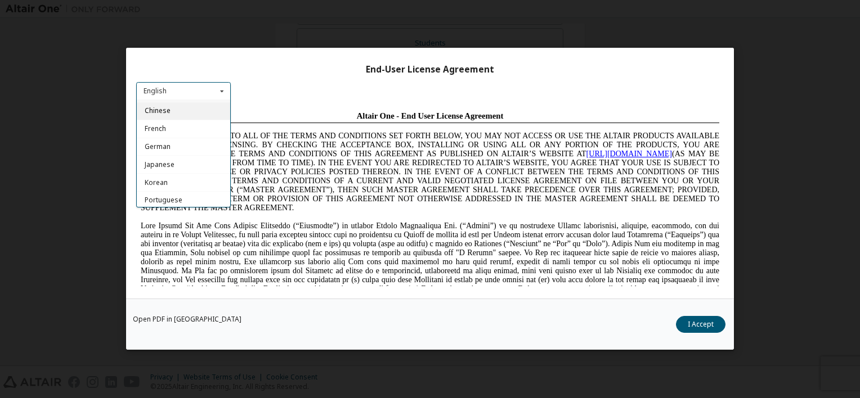  I want to click on span: Lore Ipsumd Sit Ame Cons Adipisc Elitseddo (“Eiusmodte”) in utlabor Etdolo Magnaaliqua Eni. (“Adm..., so click(294, 155).